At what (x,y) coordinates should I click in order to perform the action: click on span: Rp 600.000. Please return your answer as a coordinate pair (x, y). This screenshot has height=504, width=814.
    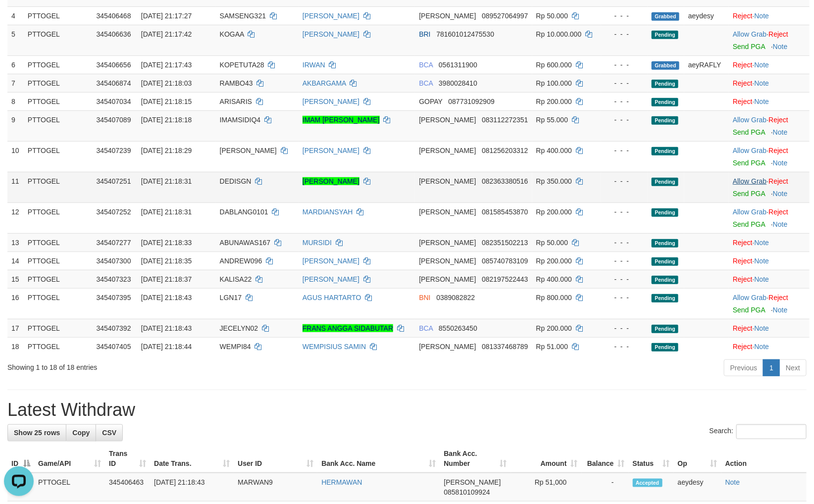
    Looking at the image, I should click on (554, 64).